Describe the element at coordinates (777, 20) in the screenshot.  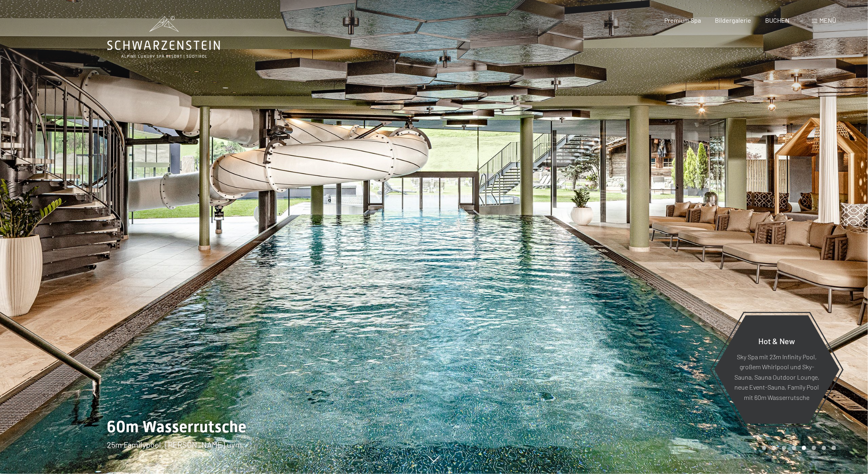
I see `a: BUCHEN` at that location.